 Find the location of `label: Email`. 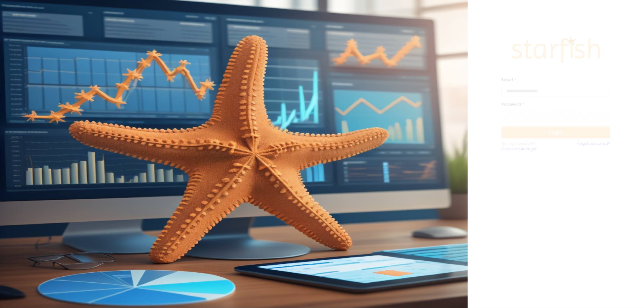

label: Email is located at coordinates (554, 80).